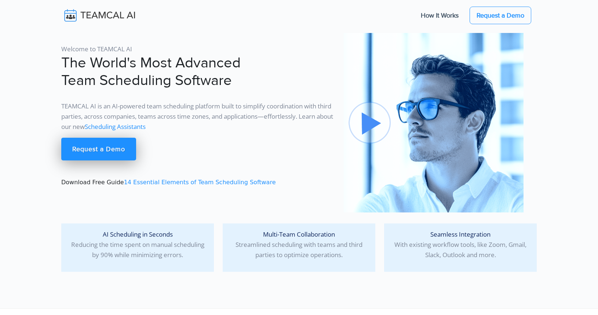  I want to click on p: Streamlined scheduling with teams and third parties to optimize operations., so click(299, 245).